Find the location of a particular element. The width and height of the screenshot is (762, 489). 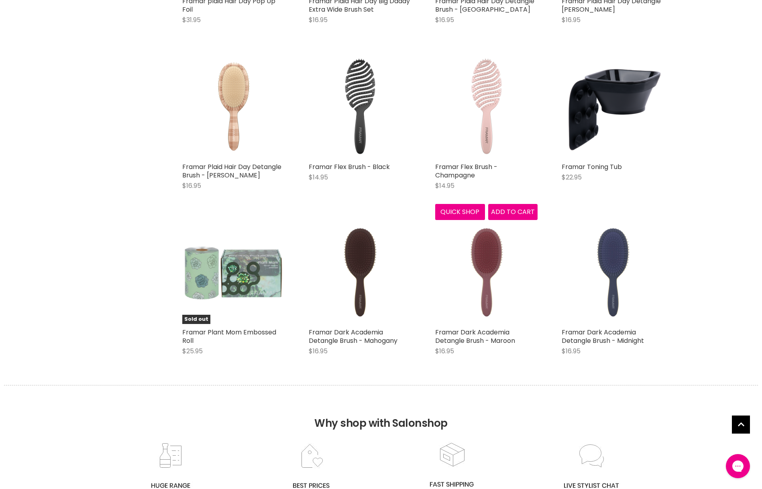

span: $22.95 is located at coordinates (572, 177).